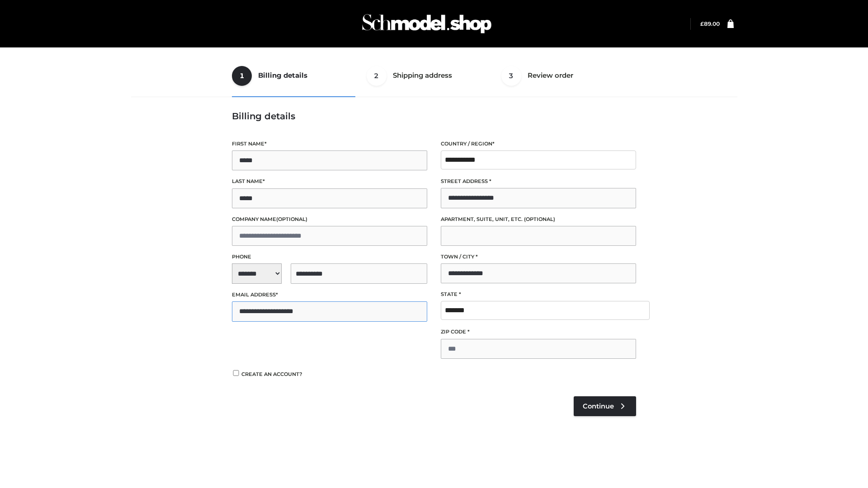 Image resolution: width=868 pixels, height=488 pixels. I want to click on span: Continue, so click(598, 406).